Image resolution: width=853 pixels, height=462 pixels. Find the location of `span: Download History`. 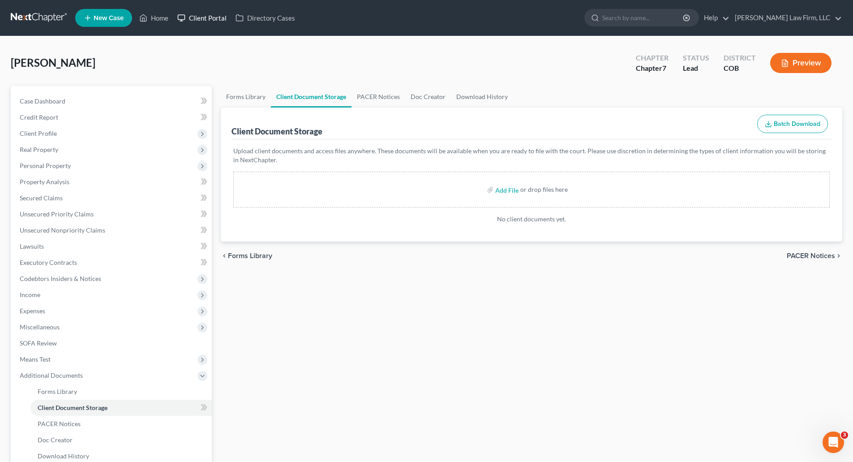

span: Download History is located at coordinates (63, 456).